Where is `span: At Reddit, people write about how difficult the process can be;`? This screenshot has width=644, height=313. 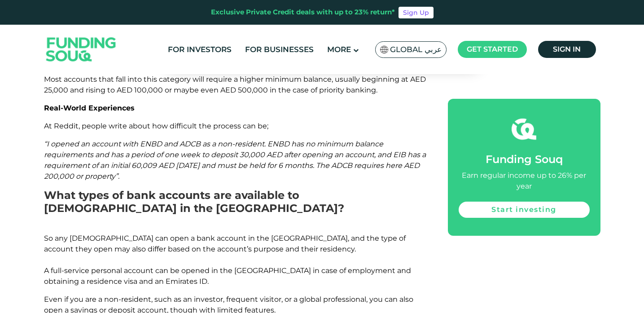
span: At Reddit, people write about how difficult the process can be; is located at coordinates (156, 126).